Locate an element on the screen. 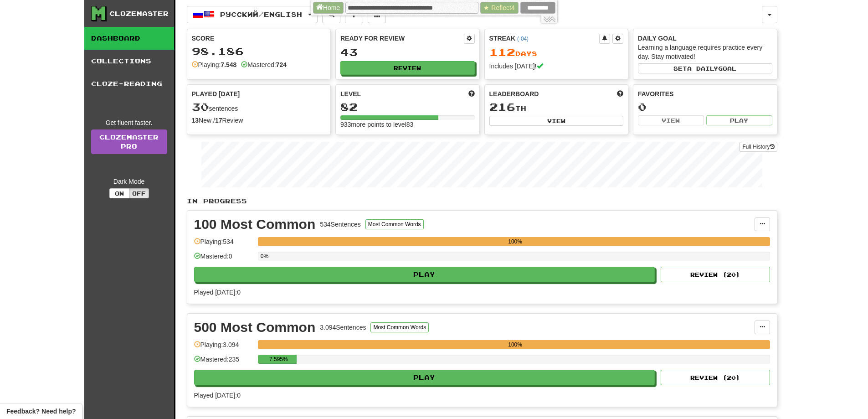  div: Playing: 534 is located at coordinates (223, 244).